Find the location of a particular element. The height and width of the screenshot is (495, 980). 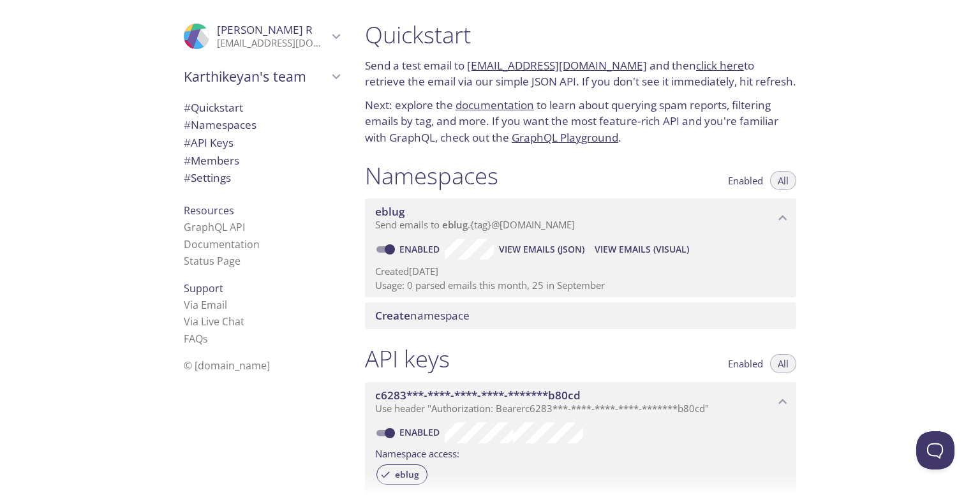

span: Create is located at coordinates (392, 315).